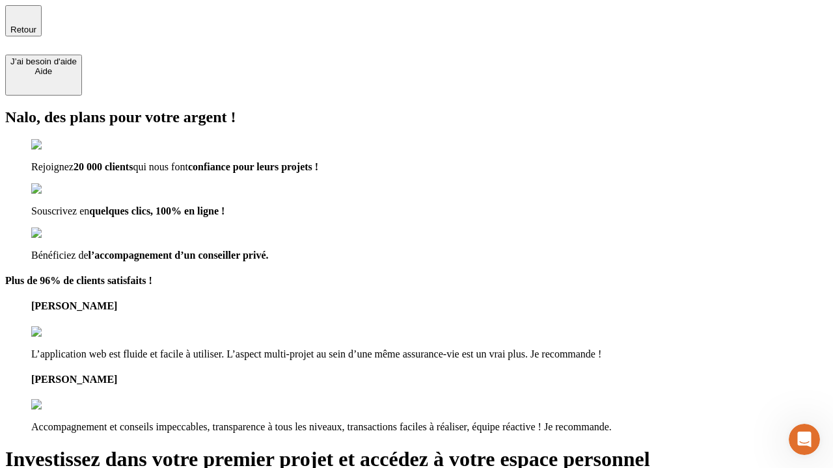 The image size is (833, 468). What do you see at coordinates (160, 167) in the screenshot?
I see `span: qui nous font` at bounding box center [160, 167].